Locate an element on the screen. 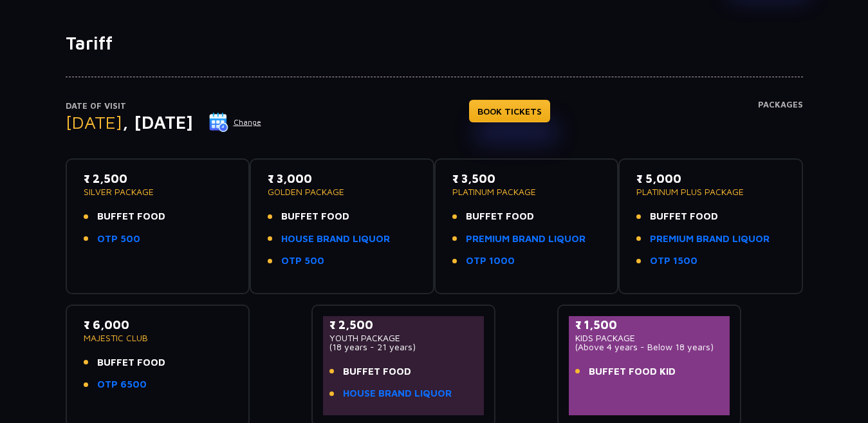  a: OTP 1500 is located at coordinates (673, 261).